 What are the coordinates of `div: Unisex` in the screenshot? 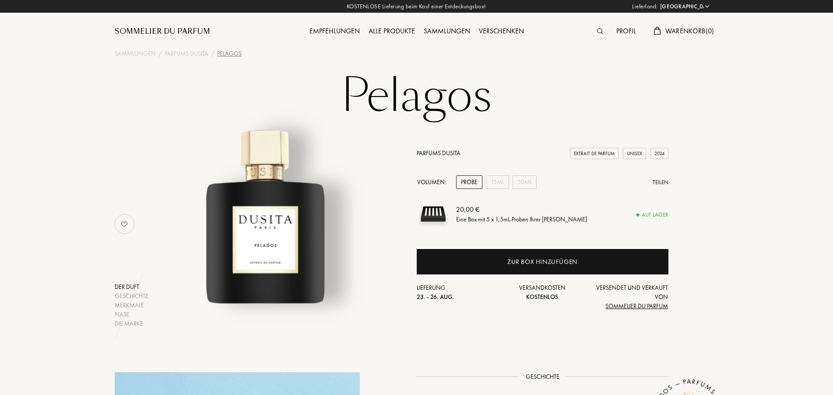 It's located at (635, 153).